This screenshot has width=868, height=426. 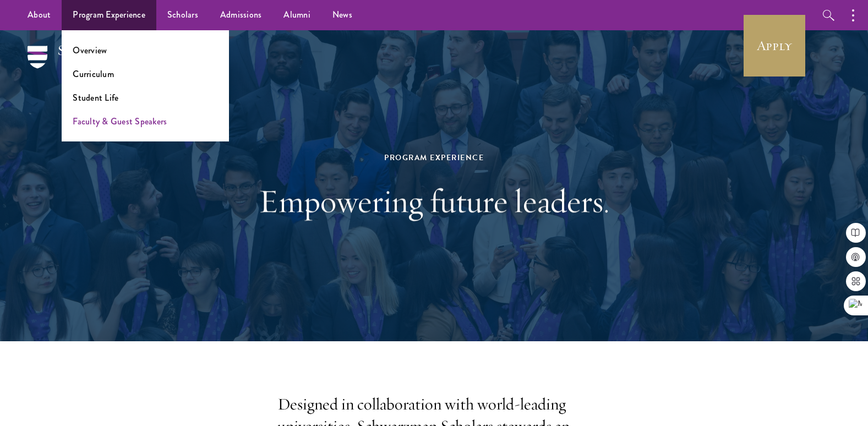 I want to click on a: Faculty & Guest Speakers, so click(x=120, y=121).